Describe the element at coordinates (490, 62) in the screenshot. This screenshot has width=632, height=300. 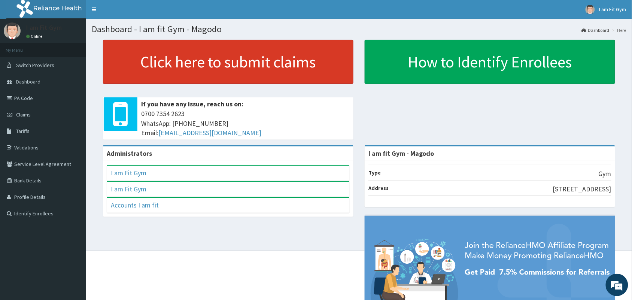
I see `a: How to Identify Enrollees` at that location.